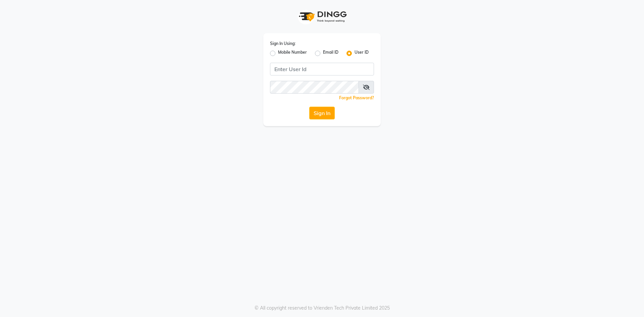  What do you see at coordinates (322, 113) in the screenshot?
I see `button: Sign In` at bounding box center [322, 113].